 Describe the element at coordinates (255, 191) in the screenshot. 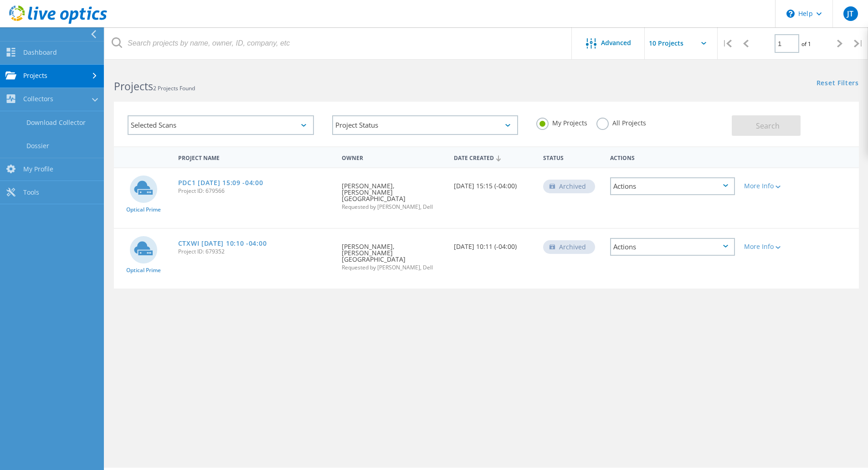

I see `span: Project ID: 679566` at that location.